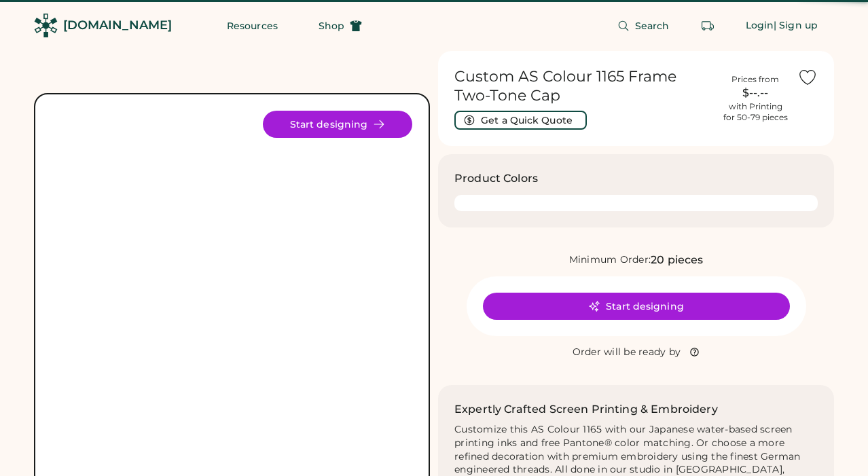 The height and width of the screenshot is (476, 868). Describe the element at coordinates (252, 26) in the screenshot. I see `button: Resources` at that location.